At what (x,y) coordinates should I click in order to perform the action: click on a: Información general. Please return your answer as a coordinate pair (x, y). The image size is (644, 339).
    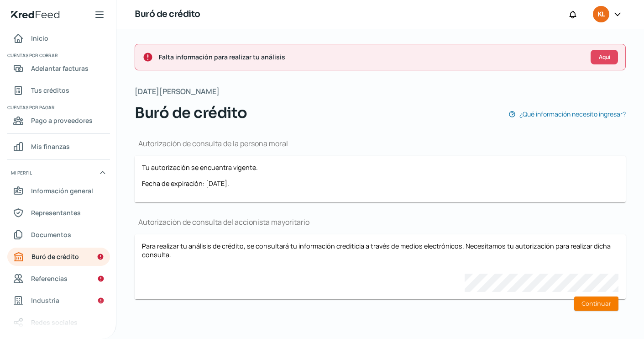
    Looking at the image, I should click on (59, 191).